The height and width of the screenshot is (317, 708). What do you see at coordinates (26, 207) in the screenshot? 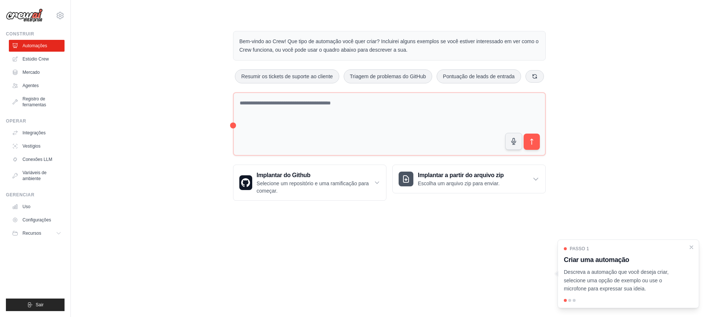
I see `font: Uso` at bounding box center [26, 207].